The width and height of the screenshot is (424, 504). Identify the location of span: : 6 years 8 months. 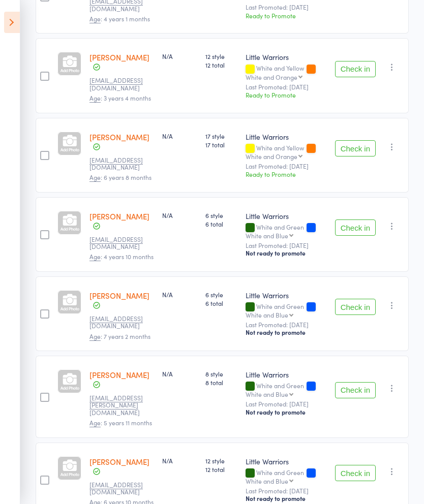
(120, 177).